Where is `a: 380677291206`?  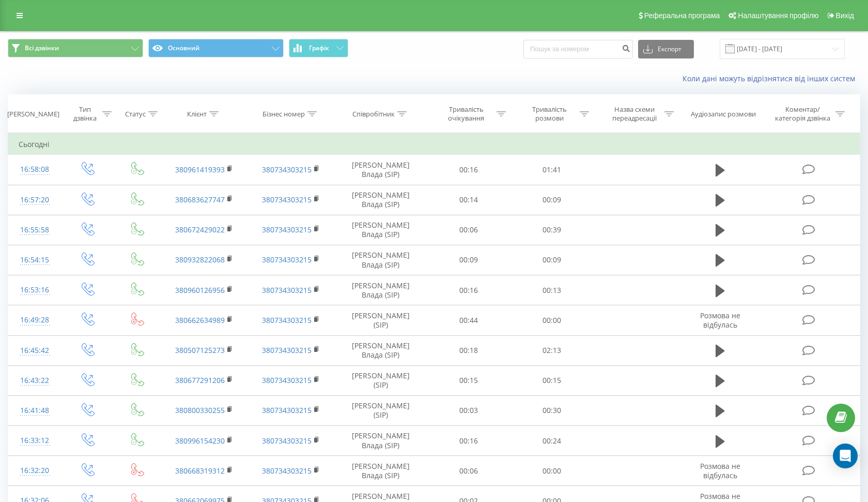 a: 380677291206 is located at coordinates (200, 380).